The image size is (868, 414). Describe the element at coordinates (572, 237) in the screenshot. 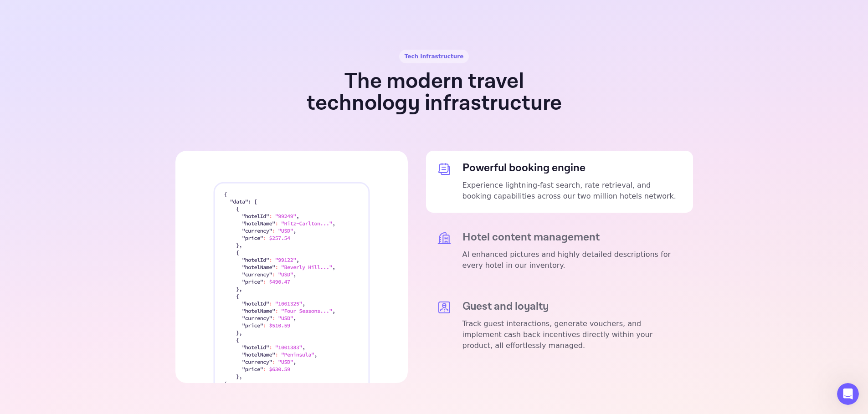

I see `h5: Hotel content management` at that location.